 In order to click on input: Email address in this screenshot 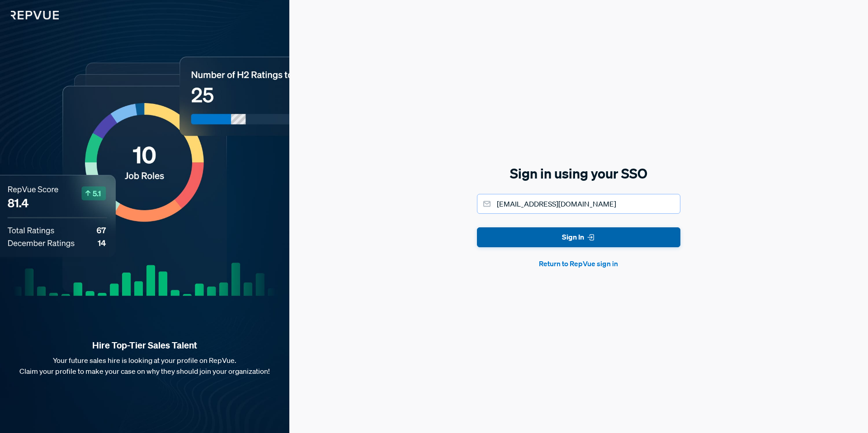, I will do `click(578, 204)`.